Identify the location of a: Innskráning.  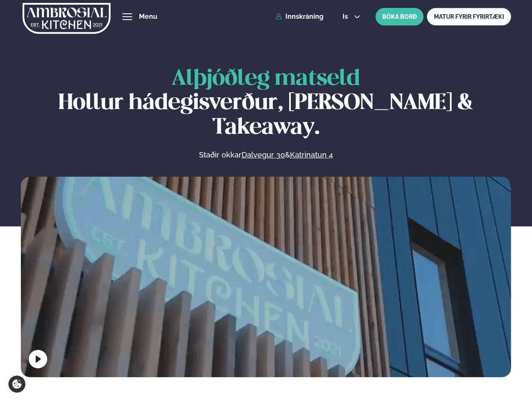
(299, 17).